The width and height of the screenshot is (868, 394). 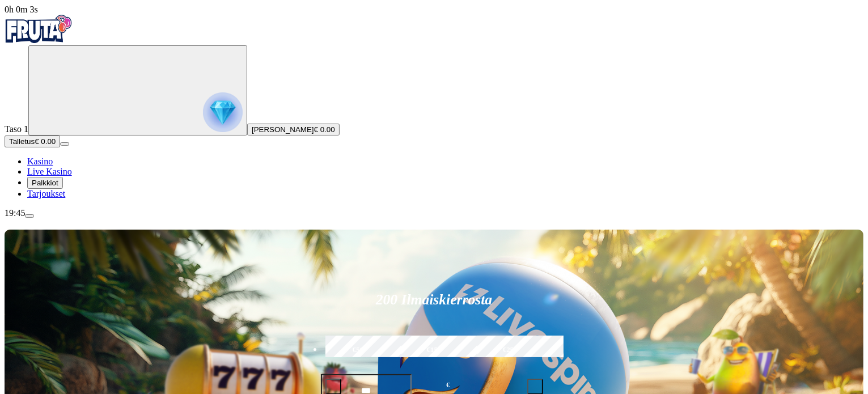 What do you see at coordinates (45, 183) in the screenshot?
I see `span: Palkkiot` at bounding box center [45, 183].